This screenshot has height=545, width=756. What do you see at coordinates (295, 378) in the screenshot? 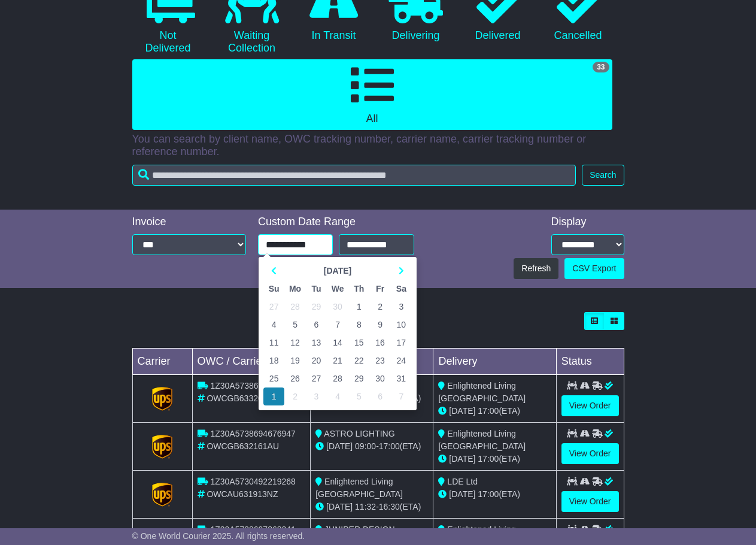
I see `td: 26` at bounding box center [295, 378].